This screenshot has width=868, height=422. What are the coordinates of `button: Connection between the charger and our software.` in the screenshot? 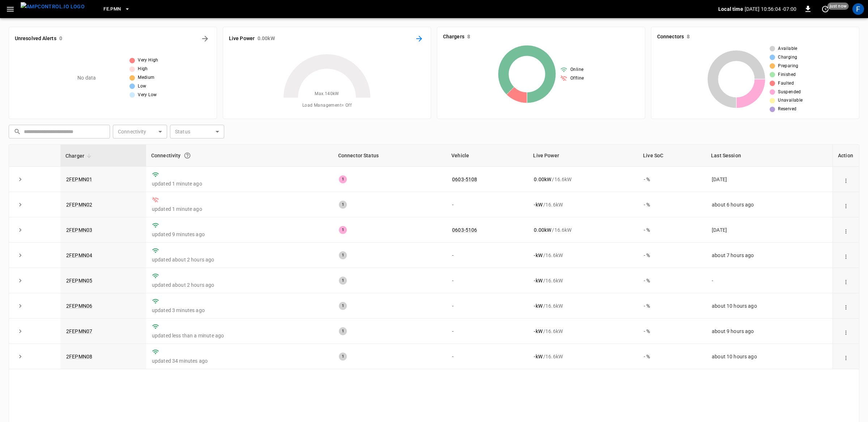 It's located at (187, 155).